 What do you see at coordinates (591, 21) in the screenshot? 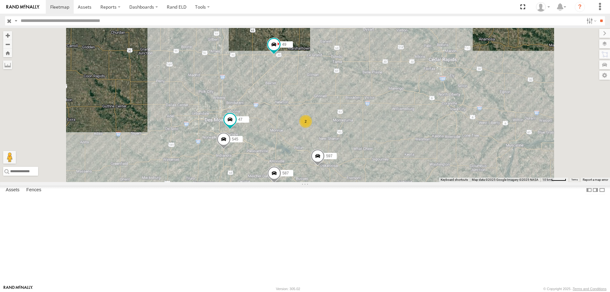
I see `label: Search Filter Options` at bounding box center [591, 21].